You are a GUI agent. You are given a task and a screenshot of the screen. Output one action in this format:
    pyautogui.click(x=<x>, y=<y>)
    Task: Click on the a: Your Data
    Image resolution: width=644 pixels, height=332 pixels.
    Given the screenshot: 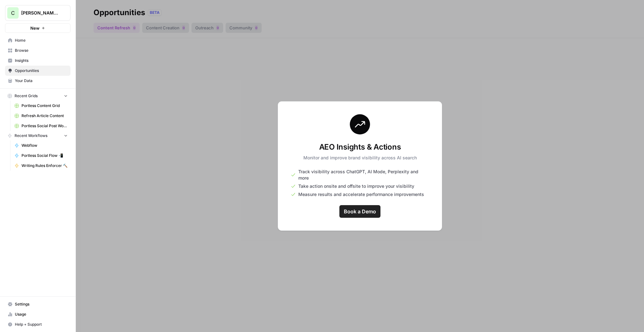 What is the action you would take?
    pyautogui.click(x=37, y=81)
    